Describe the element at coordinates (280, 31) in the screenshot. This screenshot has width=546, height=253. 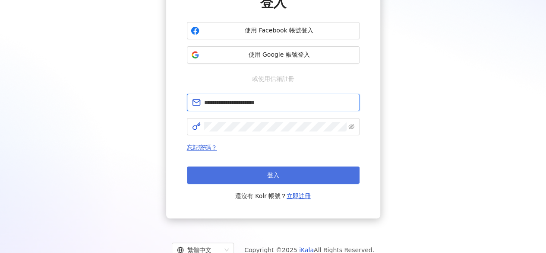
I see `span: 使用 Facebook 帳號登入` at that location.